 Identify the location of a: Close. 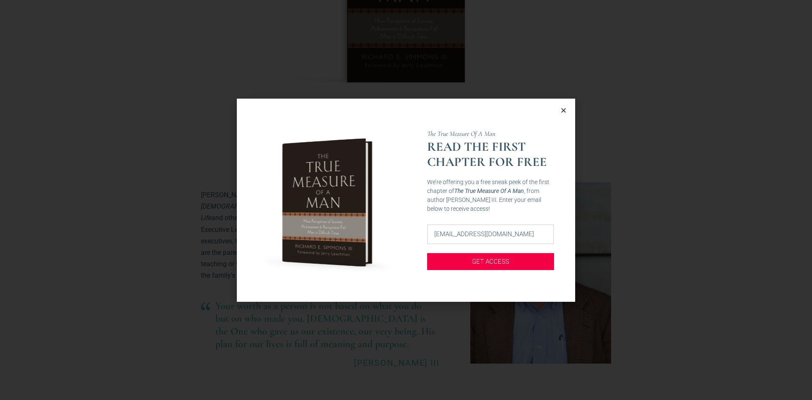
(563, 110).